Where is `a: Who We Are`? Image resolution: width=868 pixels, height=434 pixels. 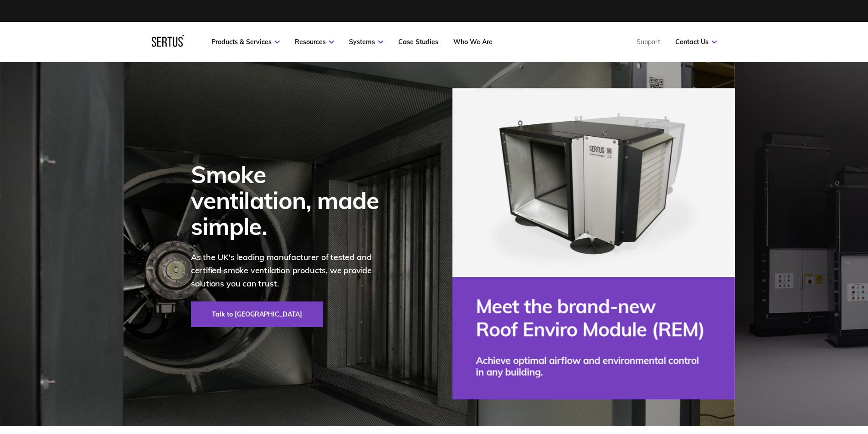
a: Who We Are is located at coordinates (473, 41).